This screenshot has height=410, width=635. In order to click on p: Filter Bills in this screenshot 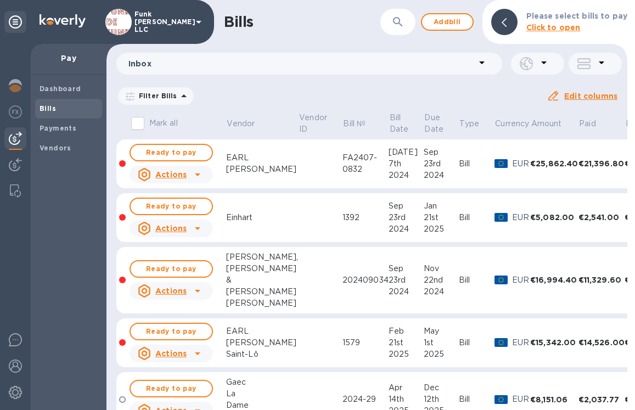, I will do `click(156, 95)`.